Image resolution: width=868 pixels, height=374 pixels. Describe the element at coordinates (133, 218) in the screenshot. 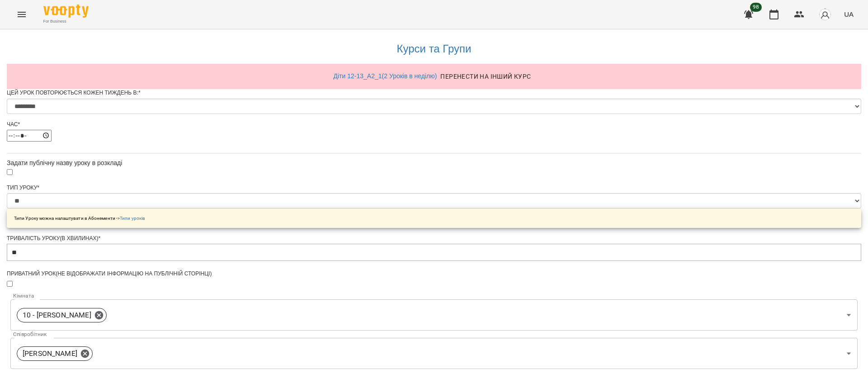

I see `a: Типи уроків` at that location.